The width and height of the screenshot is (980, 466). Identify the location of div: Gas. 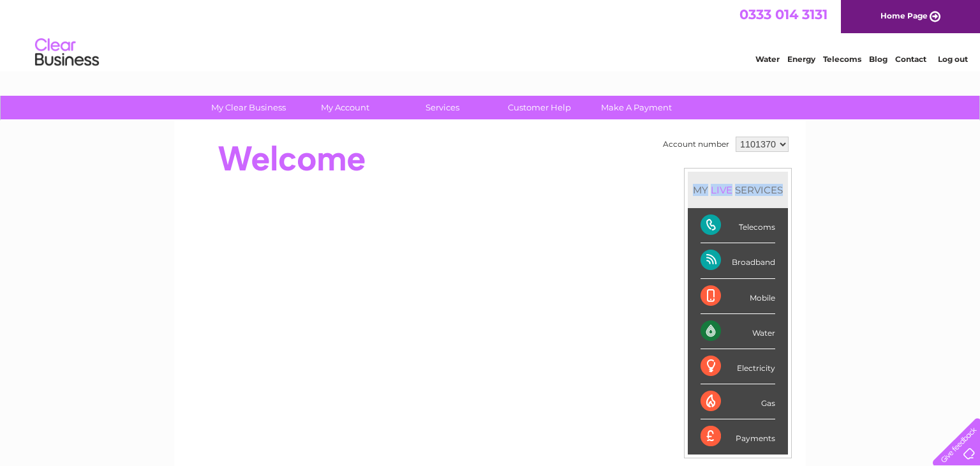
(738, 402).